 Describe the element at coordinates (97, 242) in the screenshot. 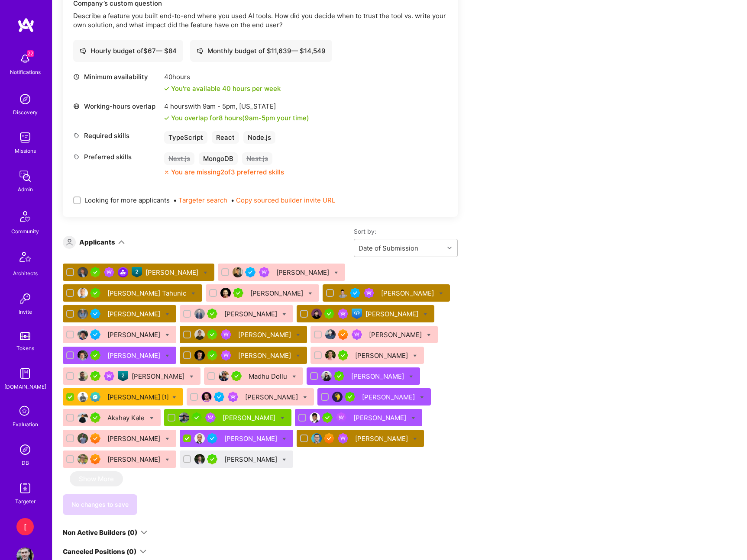

I see `div: Applicants` at that location.